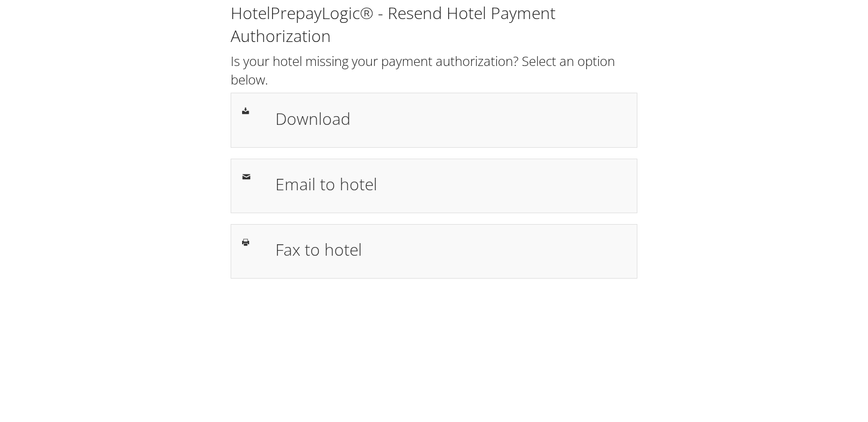 The image size is (868, 422). I want to click on h1: Download, so click(450, 118).